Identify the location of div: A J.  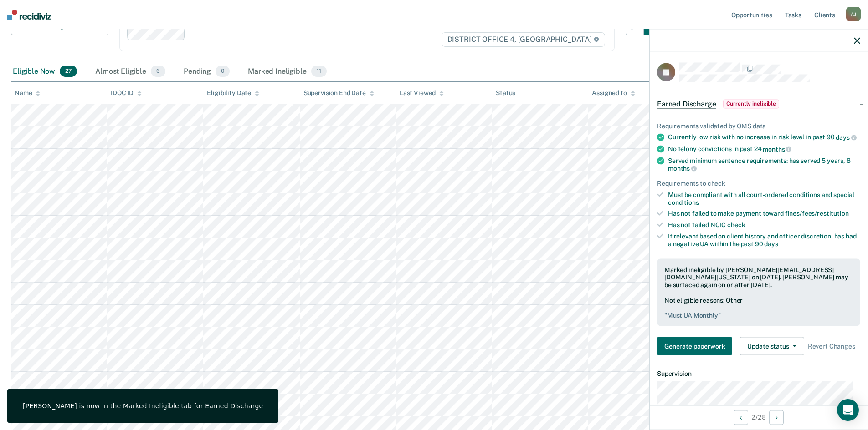
(854, 14).